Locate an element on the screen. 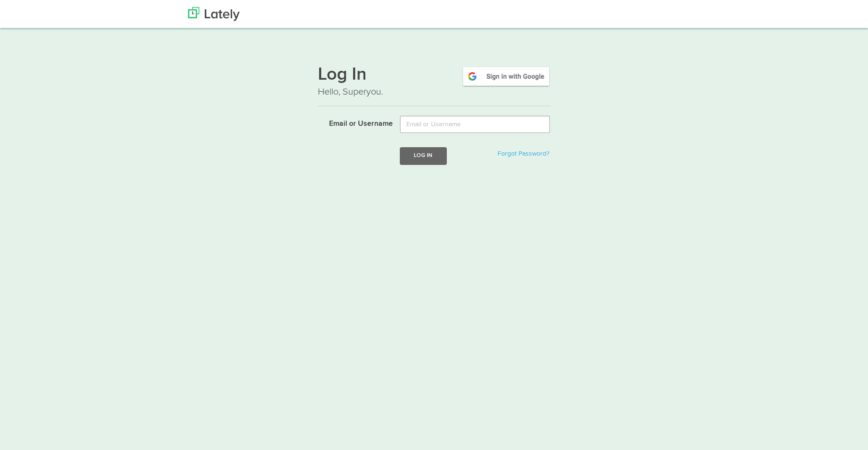  button: Log In is located at coordinates (423, 156).